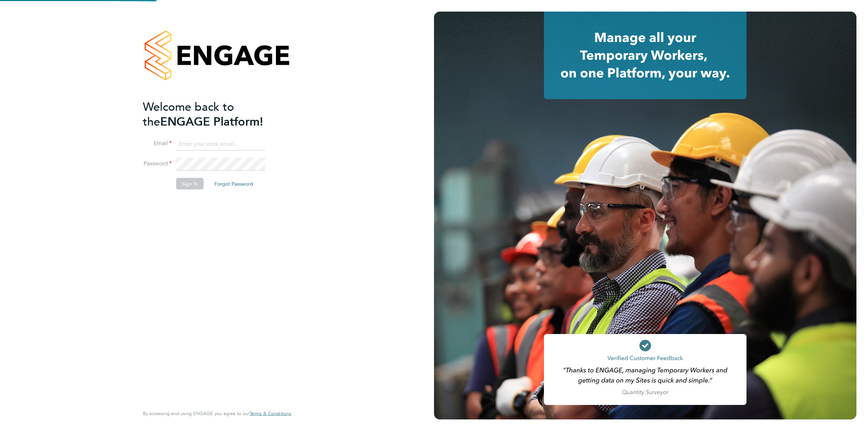 This screenshot has width=868, height=431. Describe the element at coordinates (270, 413) in the screenshot. I see `span: Terms & Conditions` at that location.